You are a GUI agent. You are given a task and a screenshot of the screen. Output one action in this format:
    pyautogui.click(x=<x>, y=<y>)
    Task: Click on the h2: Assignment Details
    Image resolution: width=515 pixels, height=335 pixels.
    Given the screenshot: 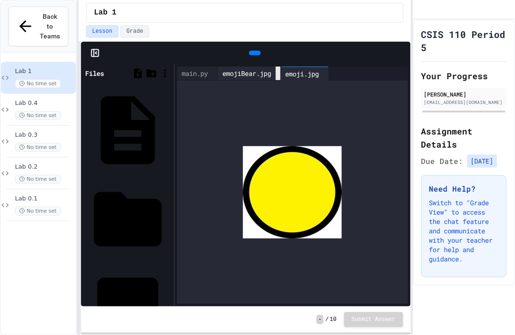 What is the action you would take?
    pyautogui.click(x=464, y=138)
    